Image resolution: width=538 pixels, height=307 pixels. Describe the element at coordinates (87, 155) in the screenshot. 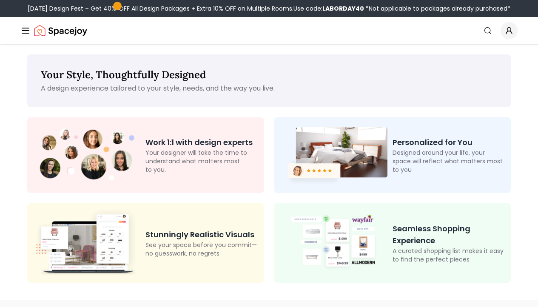

I see `img: Design Experts` at that location.